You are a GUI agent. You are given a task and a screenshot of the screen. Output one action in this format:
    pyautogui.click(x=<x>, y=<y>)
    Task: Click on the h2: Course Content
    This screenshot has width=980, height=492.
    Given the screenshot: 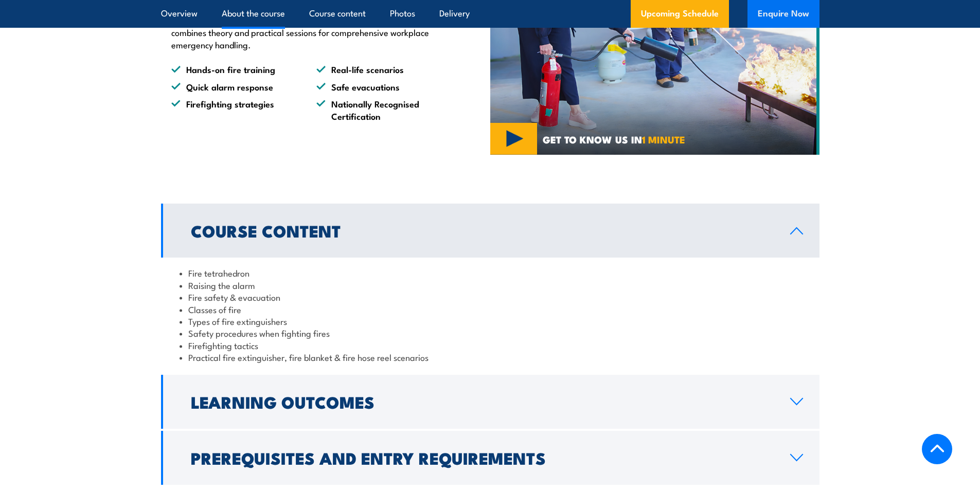 What is the action you would take?
    pyautogui.click(x=482, y=231)
    